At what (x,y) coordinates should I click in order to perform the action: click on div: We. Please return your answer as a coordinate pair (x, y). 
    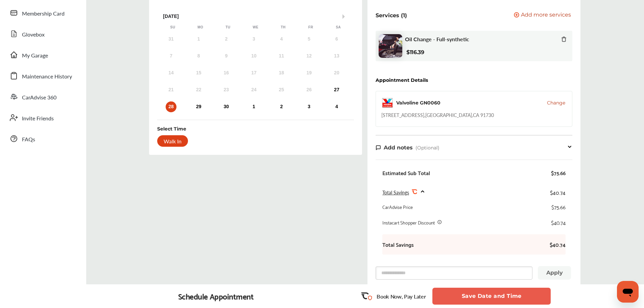
    Looking at the image, I should click on (255, 27).